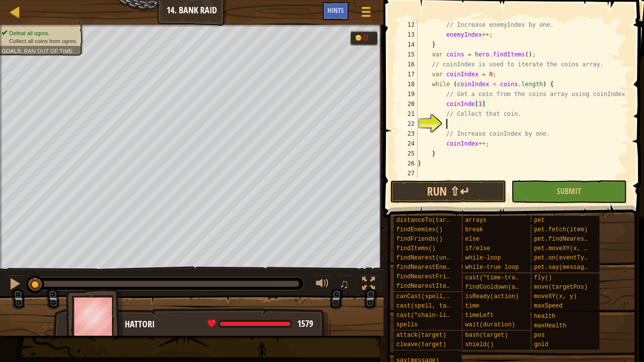  What do you see at coordinates (43, 41) in the screenshot?
I see `span: Collect all coins from ogres.` at bounding box center [43, 41].